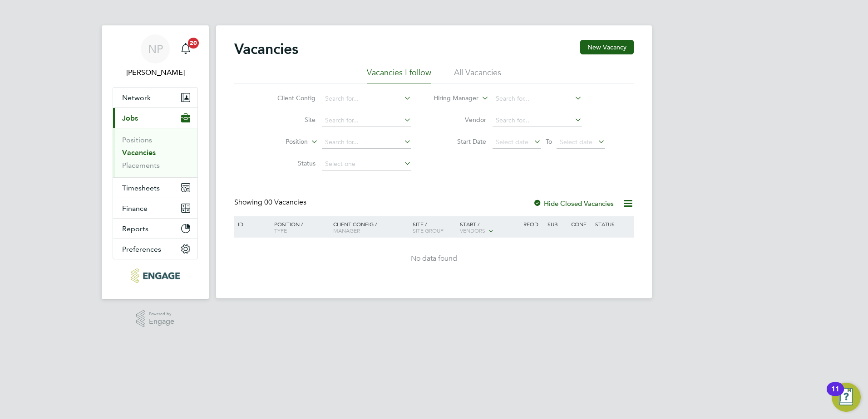 The image size is (868, 419). What do you see at coordinates (289, 98) in the screenshot?
I see `label: Client Config` at bounding box center [289, 98].